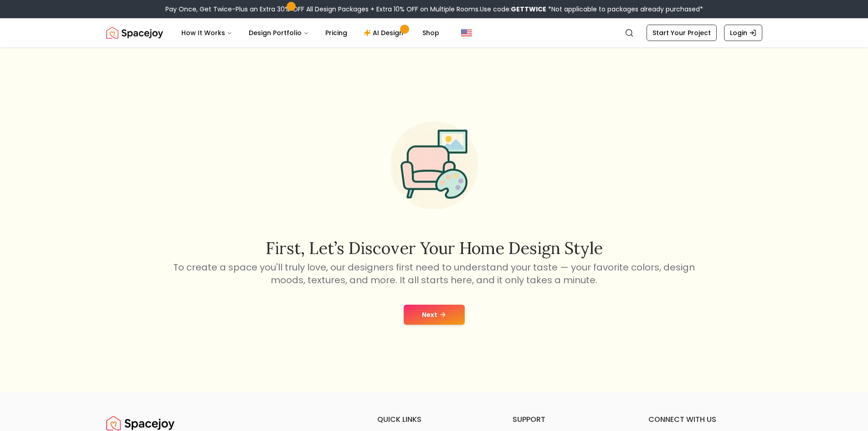  Describe the element at coordinates (279, 33) in the screenshot. I see `button: Design Portfolio` at that location.